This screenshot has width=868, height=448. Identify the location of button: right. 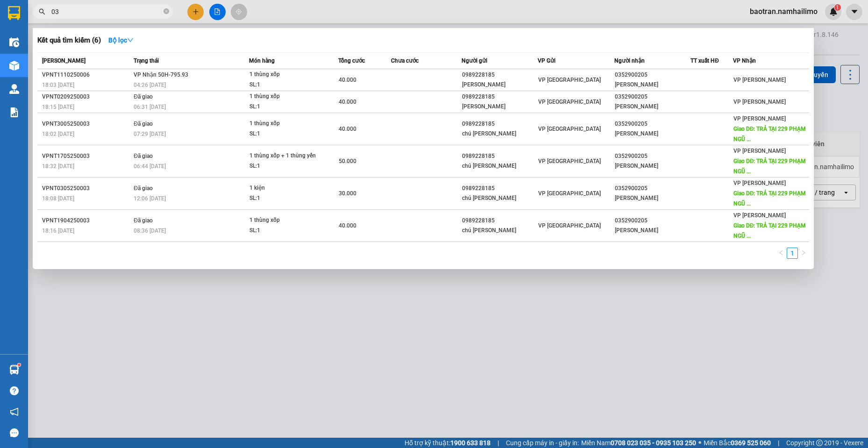
(804, 253).